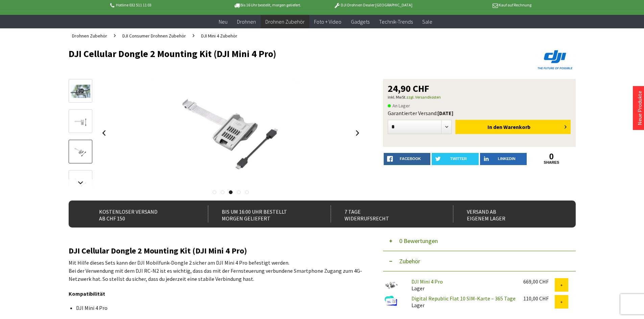 The width and height of the screenshot is (644, 319). What do you see at coordinates (219, 36) in the screenshot?
I see `span: DJI Mini 4 Zubehör` at bounding box center [219, 36].